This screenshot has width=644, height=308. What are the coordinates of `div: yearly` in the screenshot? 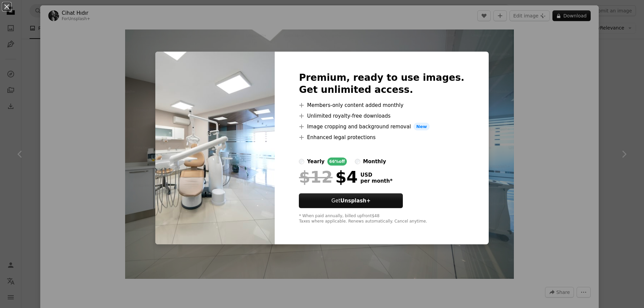 It's located at (316, 162).